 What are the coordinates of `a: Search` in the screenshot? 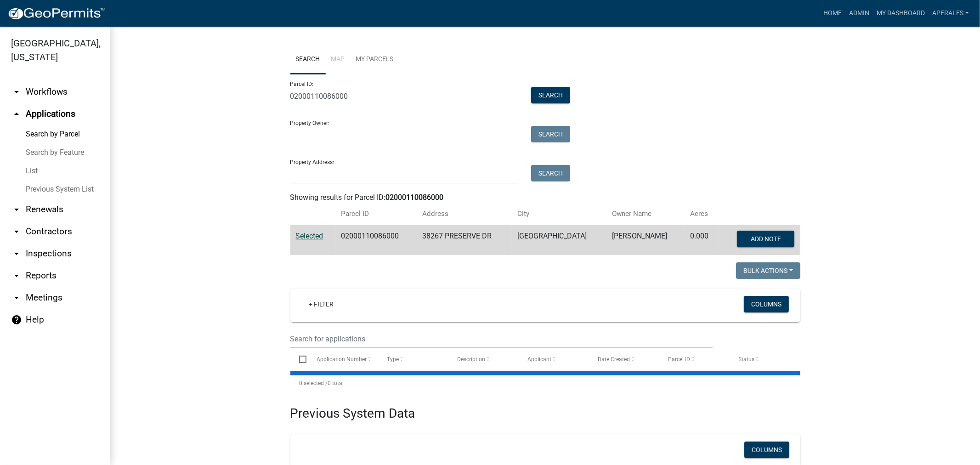 It's located at (308, 60).